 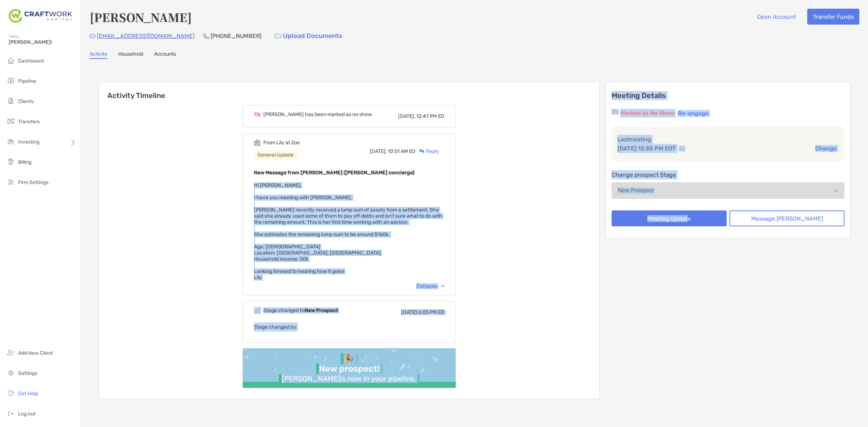 I want to click on img: transfers icon, so click(x=11, y=121).